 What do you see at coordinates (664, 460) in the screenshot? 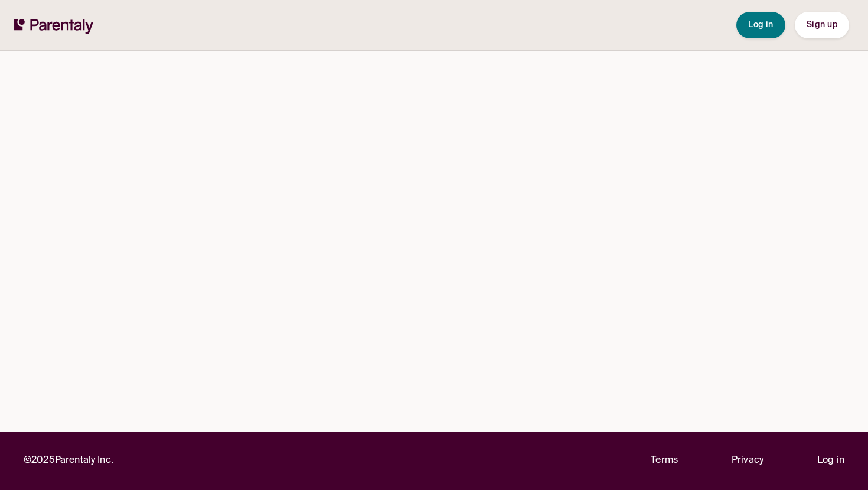
I see `a: Terms` at bounding box center [664, 460].